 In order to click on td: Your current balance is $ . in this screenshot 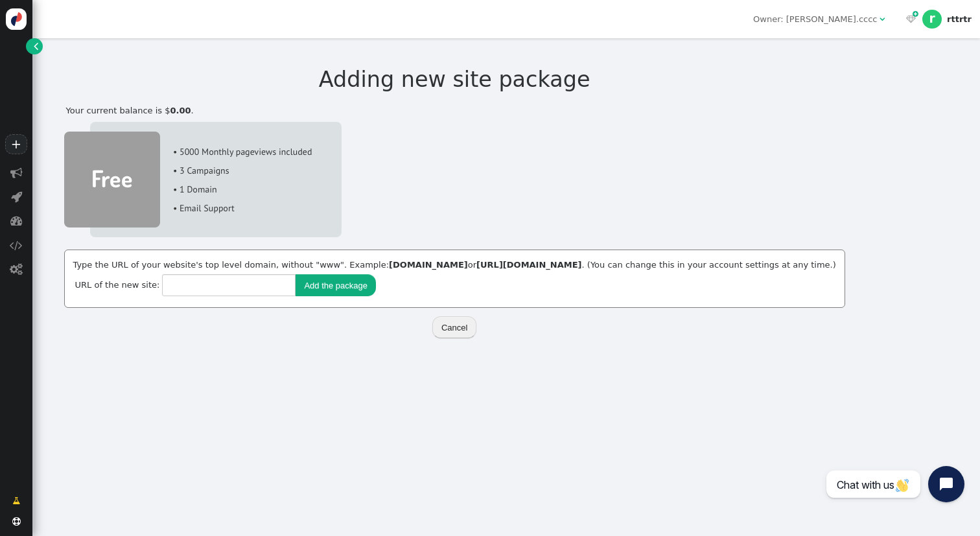, I will do `click(130, 111)`.